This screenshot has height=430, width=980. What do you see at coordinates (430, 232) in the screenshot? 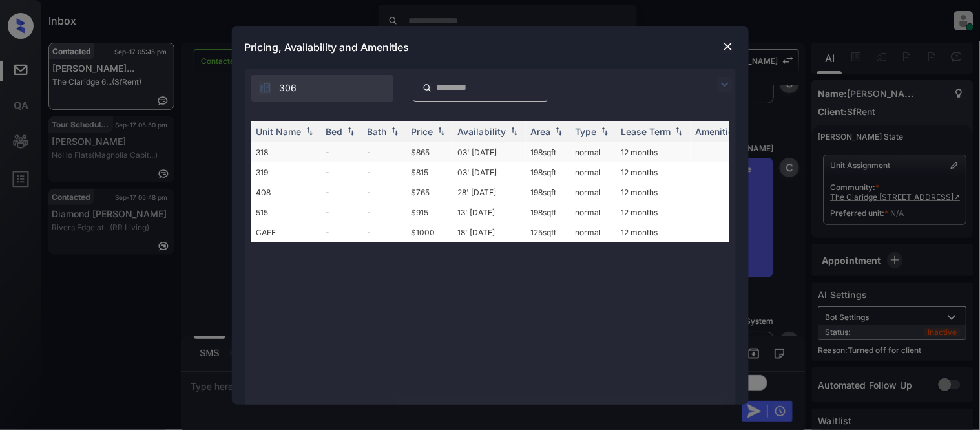
I see `td: $1000` at bounding box center [430, 232].